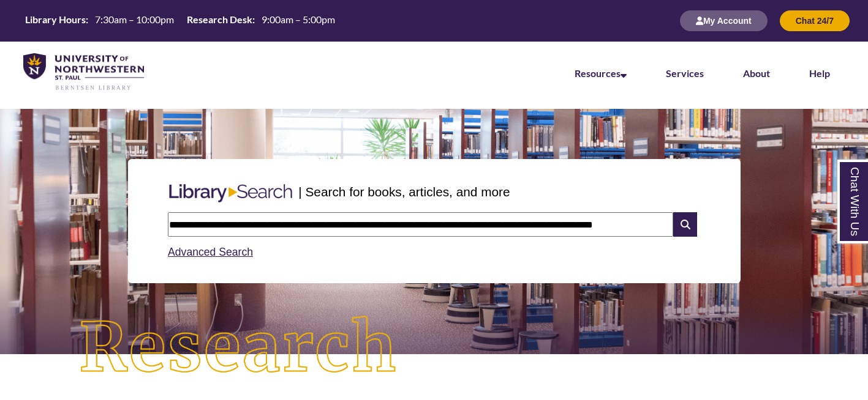 The image size is (868, 400). Describe the element at coordinates (685, 73) in the screenshot. I see `a: Services` at that location.